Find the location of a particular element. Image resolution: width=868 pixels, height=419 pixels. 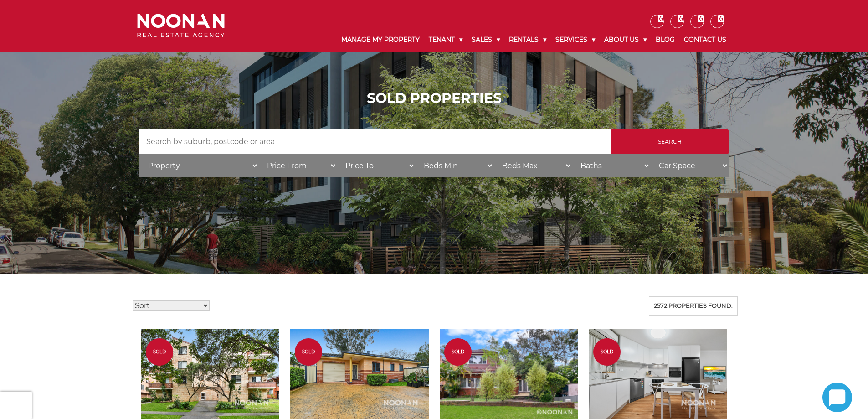

img: Noonan Real Estate Agency is located at coordinates (181, 26).